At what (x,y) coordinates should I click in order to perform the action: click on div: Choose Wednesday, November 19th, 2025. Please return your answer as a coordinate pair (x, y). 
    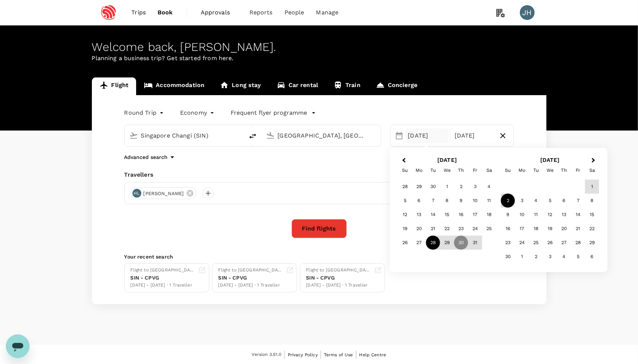
    Looking at the image, I should click on (550, 229).